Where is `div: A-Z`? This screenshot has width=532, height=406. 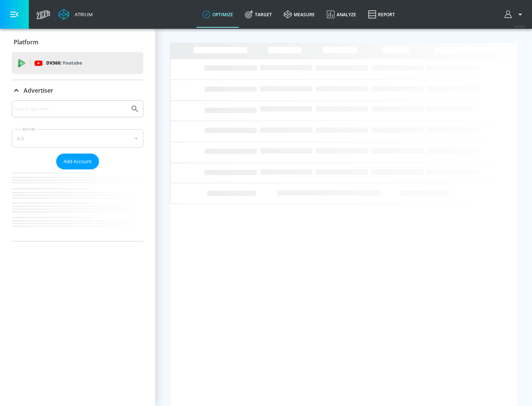
div: A-Z is located at coordinates (77, 138).